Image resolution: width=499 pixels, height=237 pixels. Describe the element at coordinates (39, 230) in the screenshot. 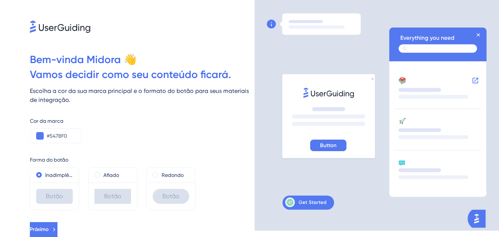

I see `span: Próximo` at that location.